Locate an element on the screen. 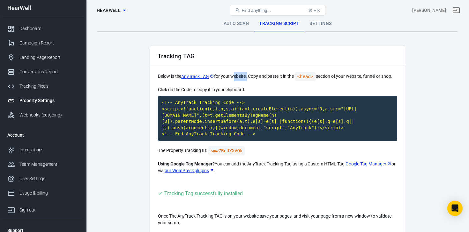 This screenshot has height=232, width=469. a: Settings is located at coordinates (321, 24).